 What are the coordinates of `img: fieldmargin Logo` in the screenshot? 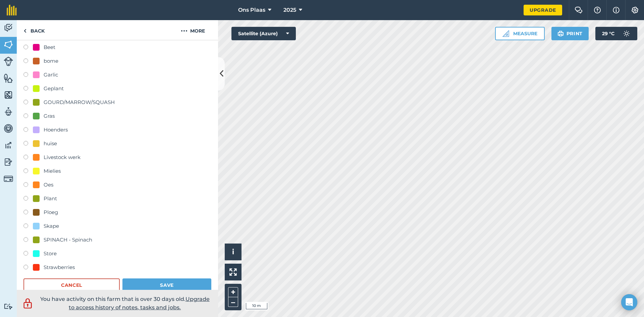 It's located at (12, 10).